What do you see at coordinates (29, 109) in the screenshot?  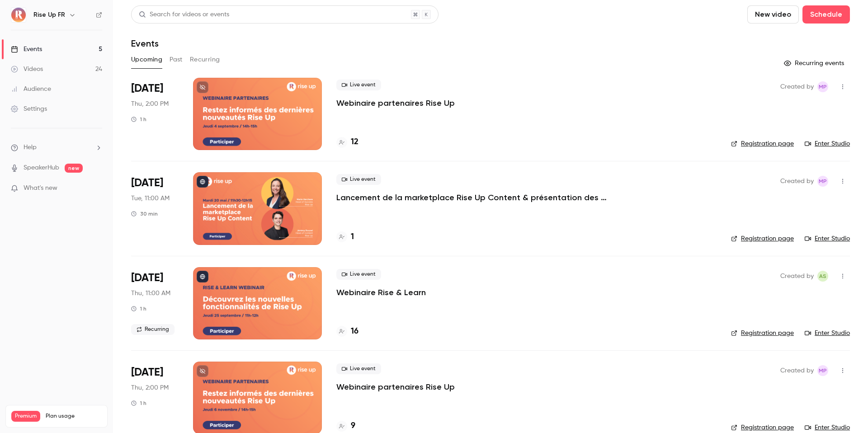 I see `div: Settings` at bounding box center [29, 109].